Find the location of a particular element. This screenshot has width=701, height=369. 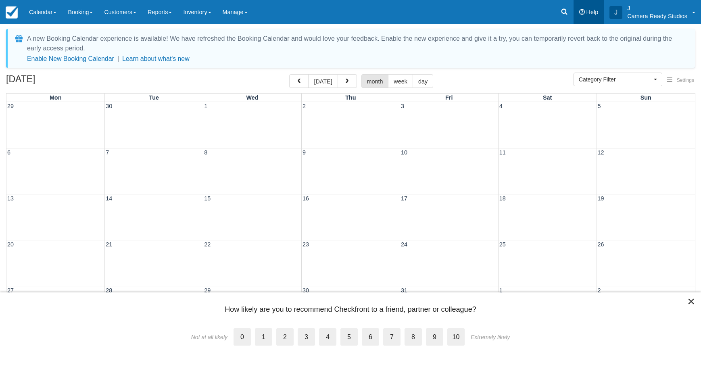

div: Extremely likely is located at coordinates (490, 337).